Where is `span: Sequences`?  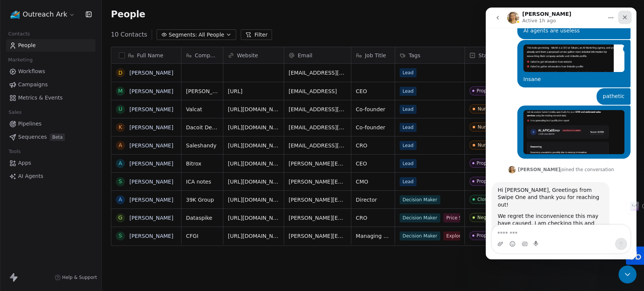
span: Sequences is located at coordinates (32, 137).